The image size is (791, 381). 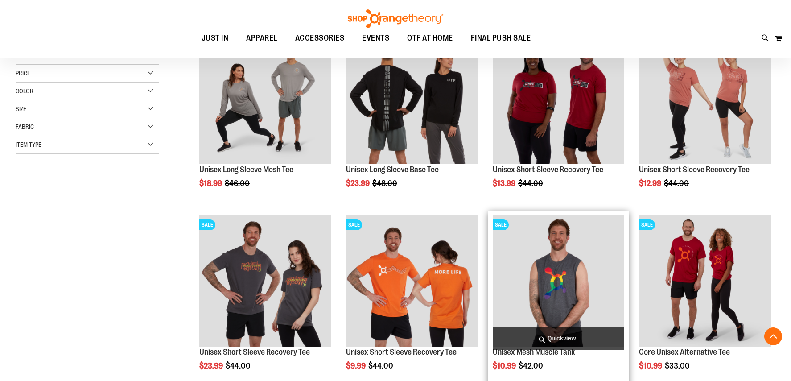 I want to click on a: Unisex Long Sleeve Mesh Tee primary imageSALE, so click(x=265, y=99).